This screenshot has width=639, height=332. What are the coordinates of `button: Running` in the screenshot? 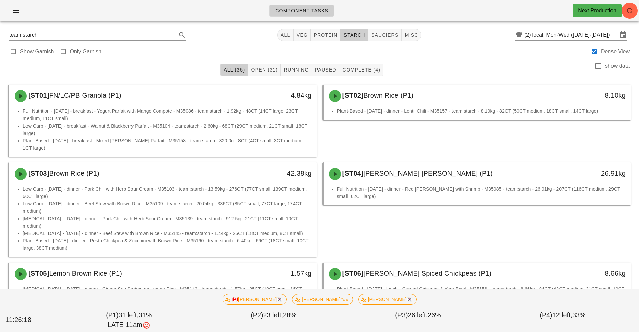 It's located at (296, 70).